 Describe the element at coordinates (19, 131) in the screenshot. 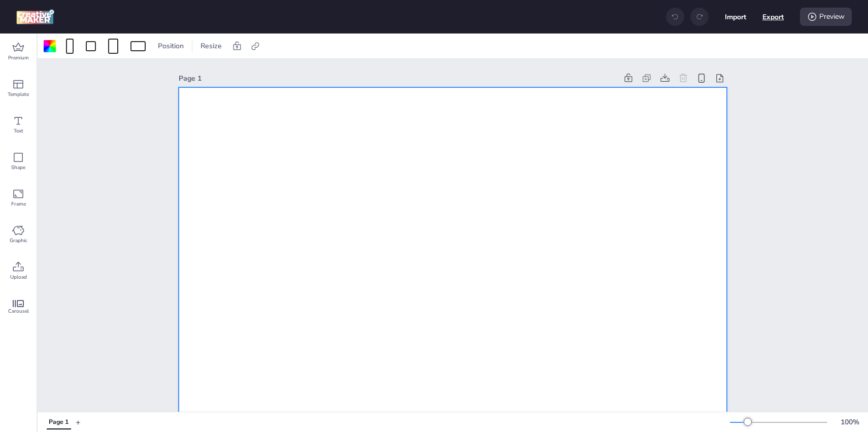

I see `span: Text` at that location.